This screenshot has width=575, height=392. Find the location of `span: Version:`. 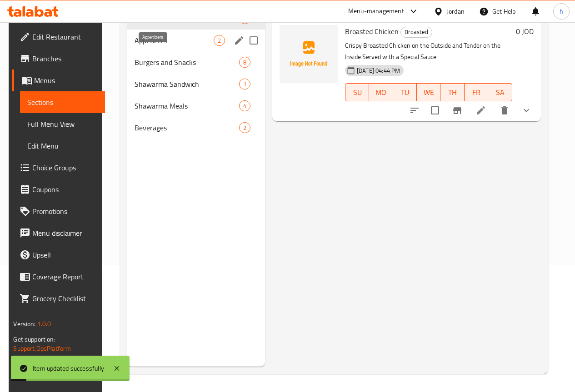

span: Version: is located at coordinates (24, 324).